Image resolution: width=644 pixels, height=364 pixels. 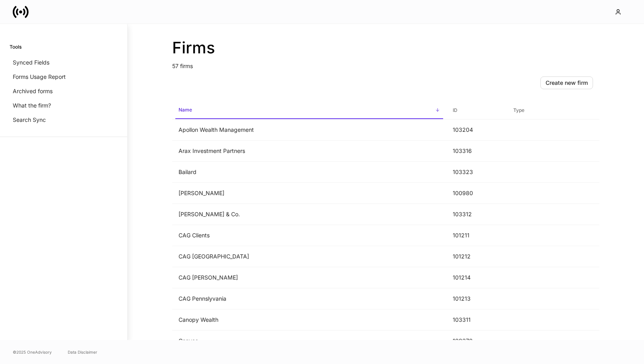 I want to click on a: Forms Usage Report, so click(x=64, y=77).